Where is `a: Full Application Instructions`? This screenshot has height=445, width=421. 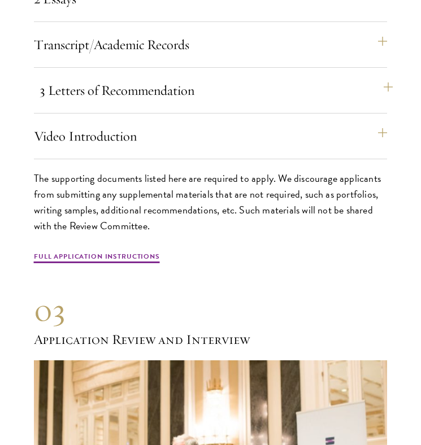
a: Full Application Instructions is located at coordinates (97, 258).